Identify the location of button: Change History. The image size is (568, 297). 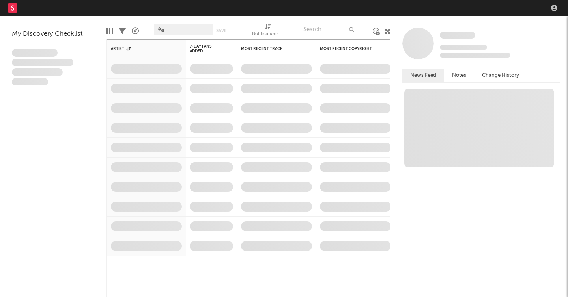
(501, 75).